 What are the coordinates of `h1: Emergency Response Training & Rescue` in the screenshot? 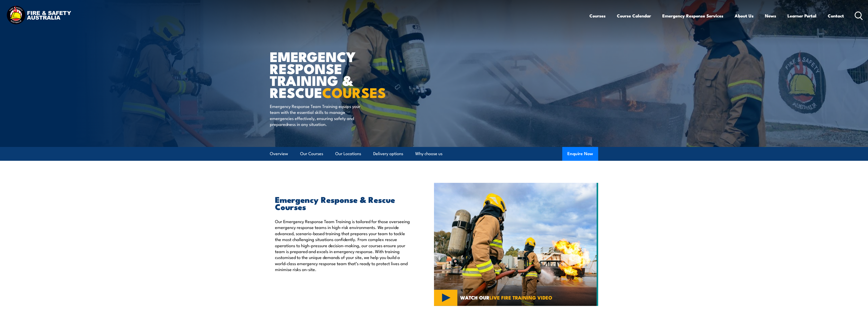 It's located at (333, 74).